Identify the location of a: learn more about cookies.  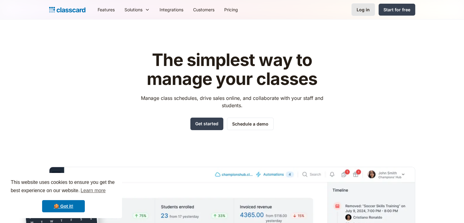
(93, 190).